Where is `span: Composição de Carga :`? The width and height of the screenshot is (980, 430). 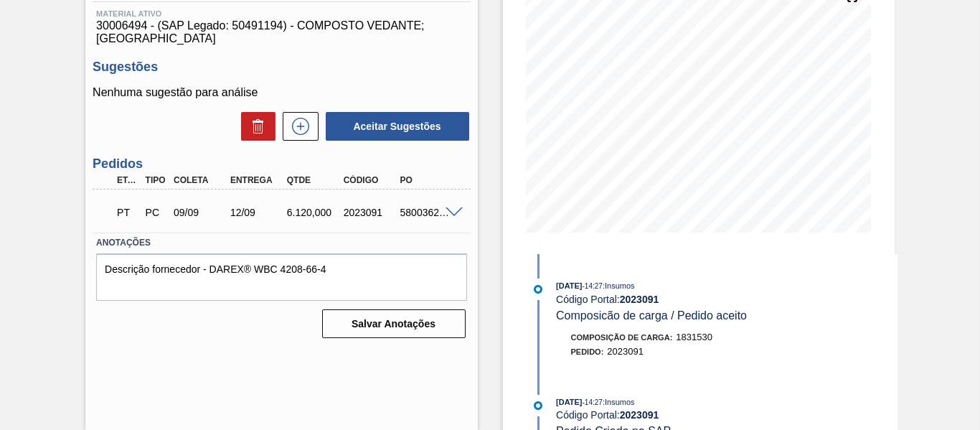 span: Composição de Carga : is located at coordinates (622, 337).